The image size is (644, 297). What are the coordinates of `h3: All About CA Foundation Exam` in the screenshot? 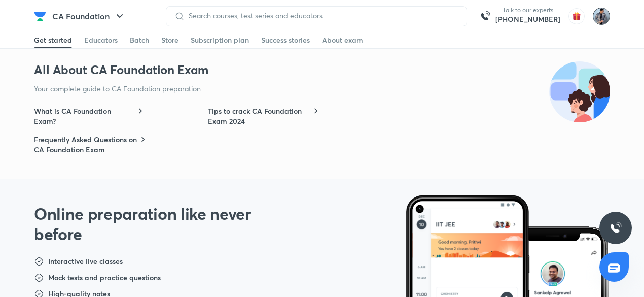 It's located at (322, 70).